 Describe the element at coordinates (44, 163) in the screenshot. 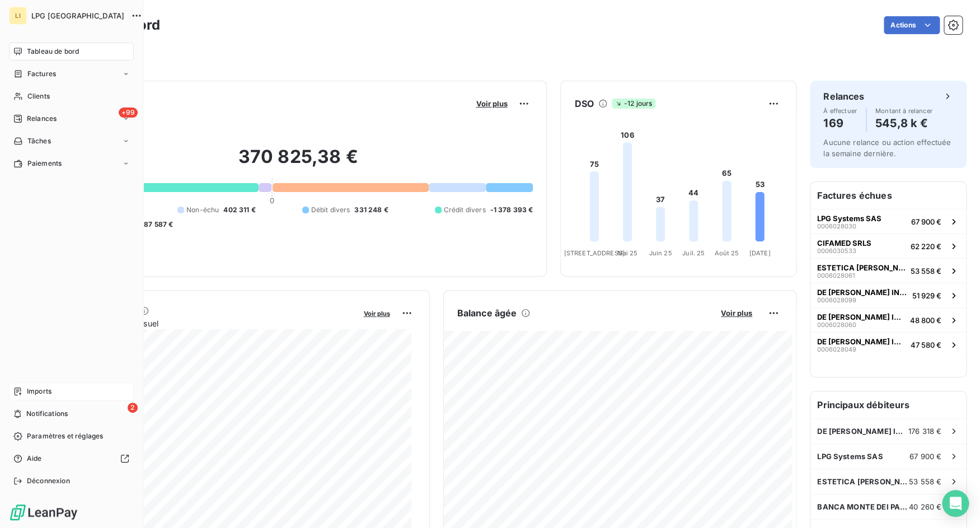

I see `span: Paiements` at that location.